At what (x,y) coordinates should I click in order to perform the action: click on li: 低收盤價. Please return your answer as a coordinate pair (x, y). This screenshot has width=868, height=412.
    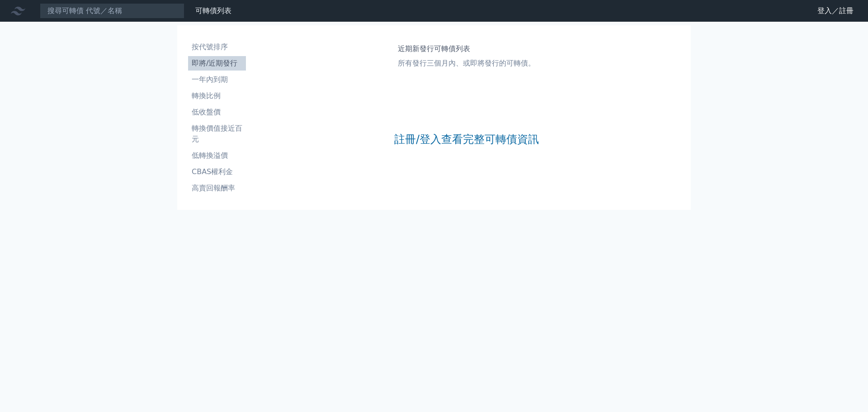
    Looking at the image, I should click on (217, 112).